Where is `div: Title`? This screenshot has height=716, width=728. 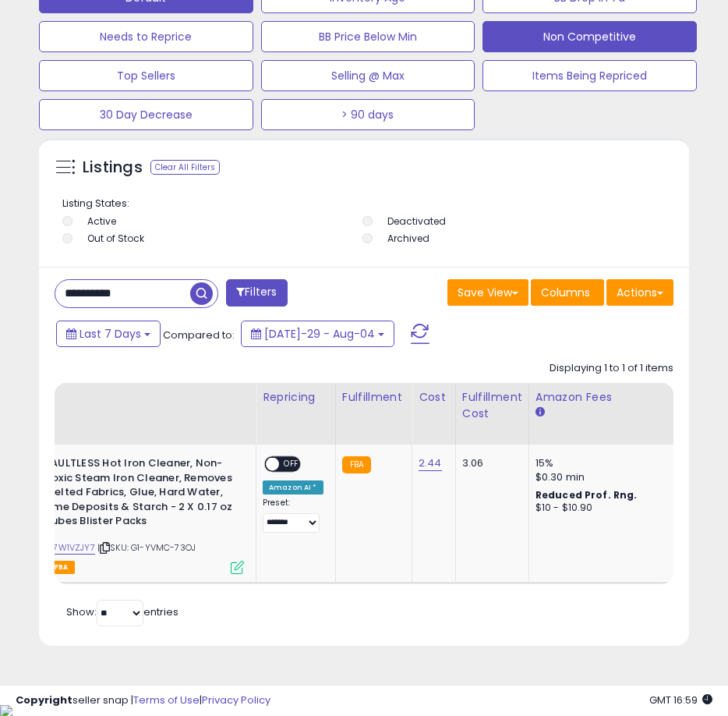 div: Title is located at coordinates (128, 397).